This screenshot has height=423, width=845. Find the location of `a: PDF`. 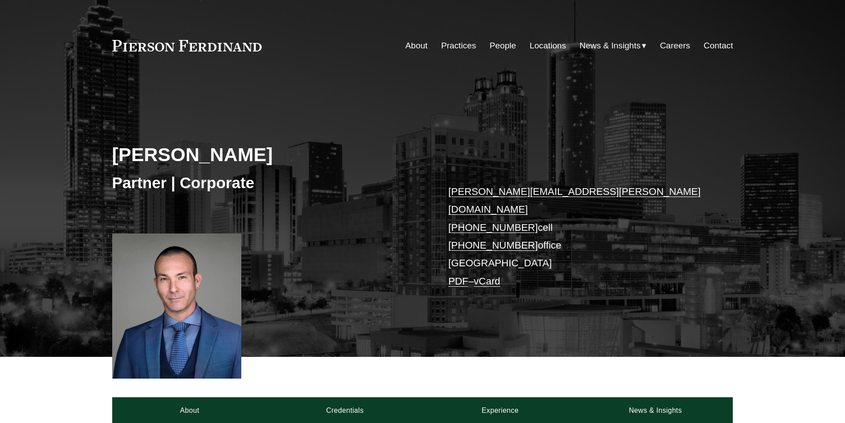

a: PDF is located at coordinates (458, 281).